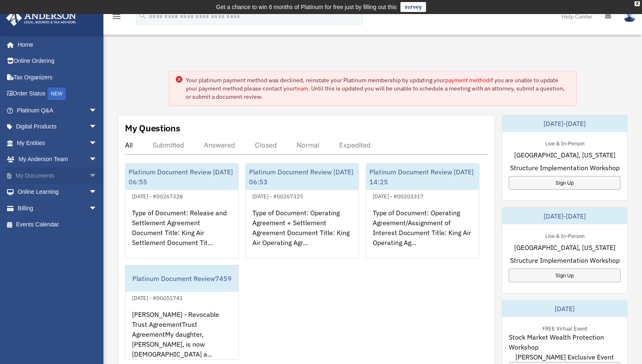 This screenshot has height=364, width=642. What do you see at coordinates (630, 16) in the screenshot?
I see `img: User Pic` at bounding box center [630, 16].